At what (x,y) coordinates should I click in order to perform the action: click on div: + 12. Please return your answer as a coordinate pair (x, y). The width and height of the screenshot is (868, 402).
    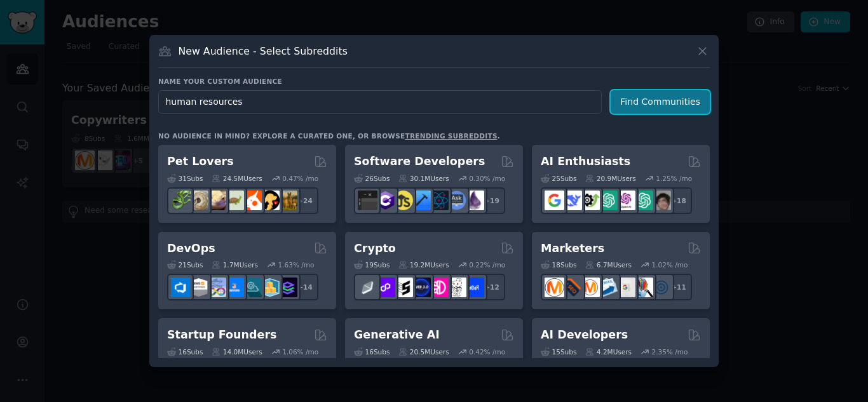
    Looking at the image, I should click on (492, 287).